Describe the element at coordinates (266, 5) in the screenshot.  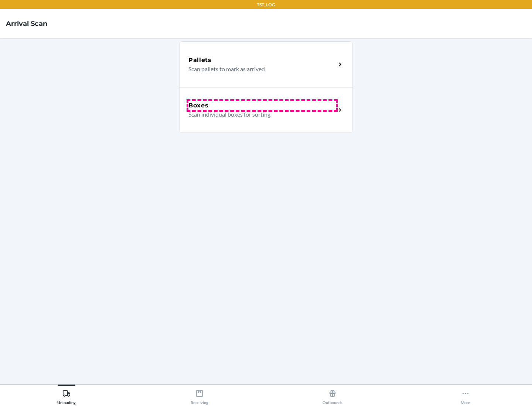
I see `p: TST_LOG` at that location.